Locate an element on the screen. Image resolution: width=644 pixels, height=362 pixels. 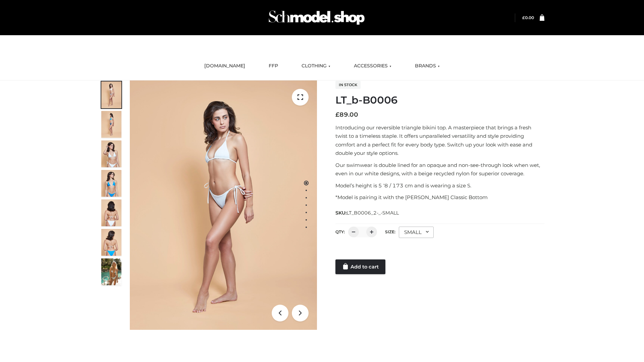
label: Size: is located at coordinates (390, 232).